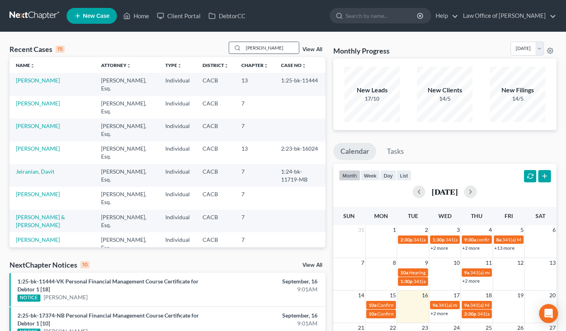  What do you see at coordinates (554, 230) in the screenshot?
I see `span: 6` at bounding box center [554, 230].